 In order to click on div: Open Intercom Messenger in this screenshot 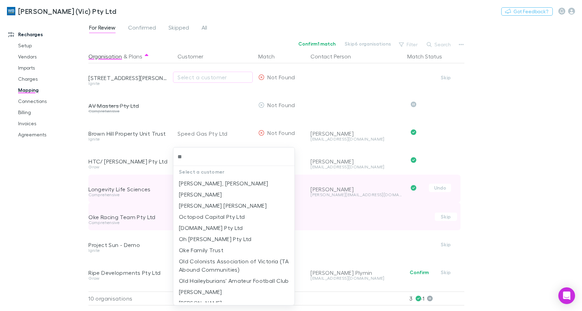, I will do `click(567, 296)`.